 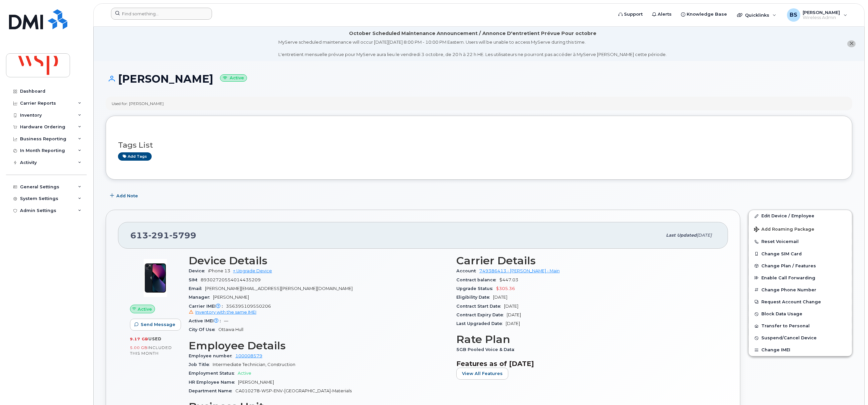 What do you see at coordinates (253, 271) in the screenshot?
I see `a: + Upgrade Device` at bounding box center [253, 271].